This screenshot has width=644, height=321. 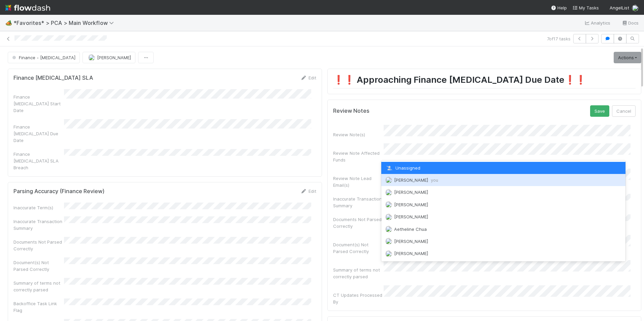 I want to click on img: avatar_1d14498f-6309-4f08-8780-588779e5ce37.png, so click(x=389, y=204).